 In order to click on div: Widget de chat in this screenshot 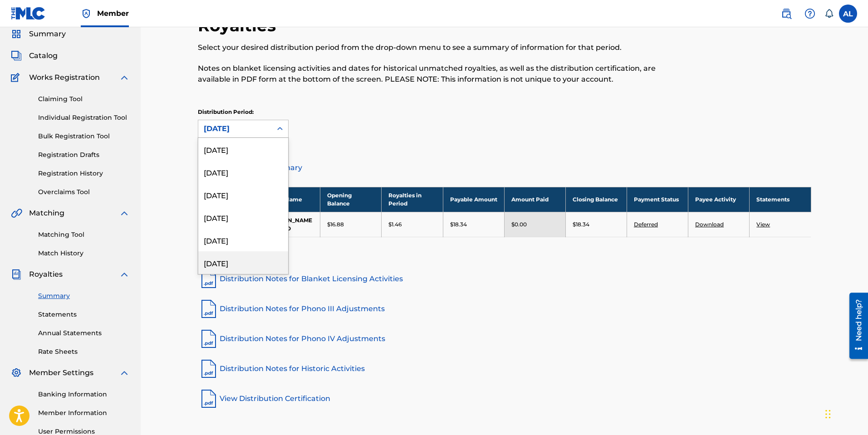, I will do `click(846, 413)`.